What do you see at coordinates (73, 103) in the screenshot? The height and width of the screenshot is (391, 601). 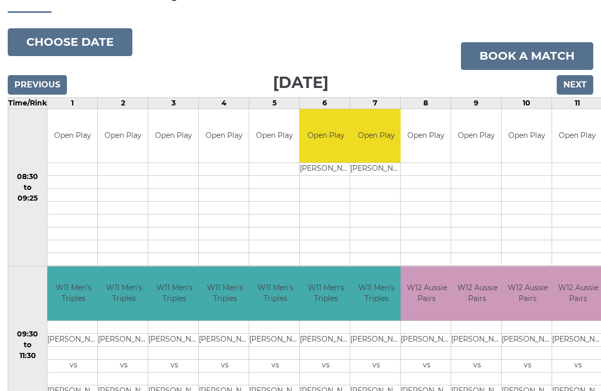 I see `td: 1` at bounding box center [73, 103].